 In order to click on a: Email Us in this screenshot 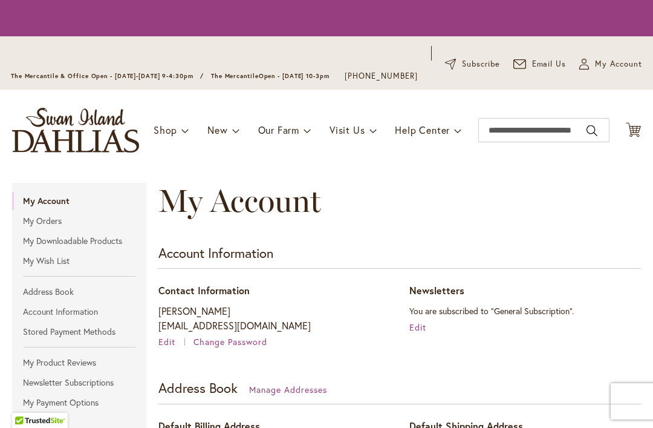, I will do `click(540, 64)`.